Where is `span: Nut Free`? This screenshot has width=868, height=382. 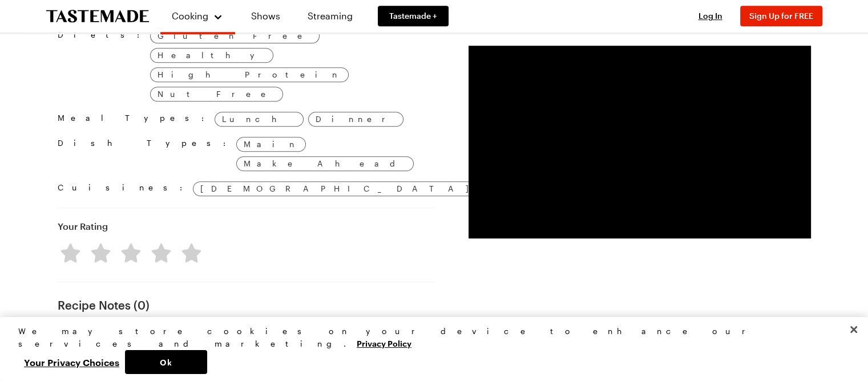 span: Nut Free is located at coordinates (216, 94).